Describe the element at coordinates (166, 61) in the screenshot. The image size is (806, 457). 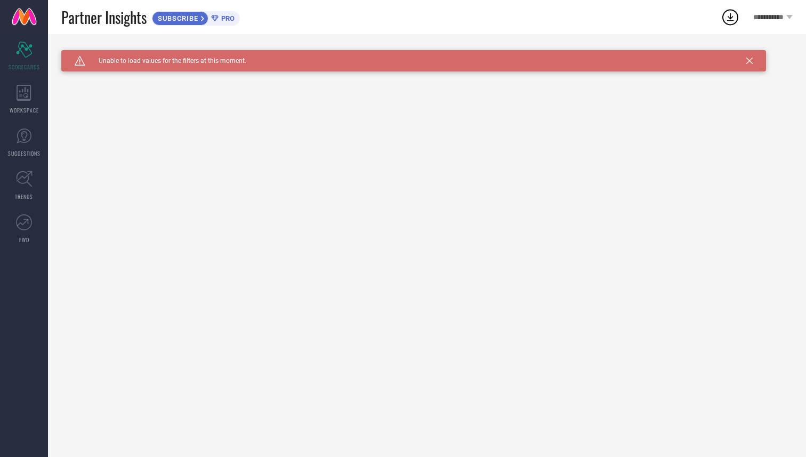
I see `span: Unable to load values for the filters at this moment.` at that location.